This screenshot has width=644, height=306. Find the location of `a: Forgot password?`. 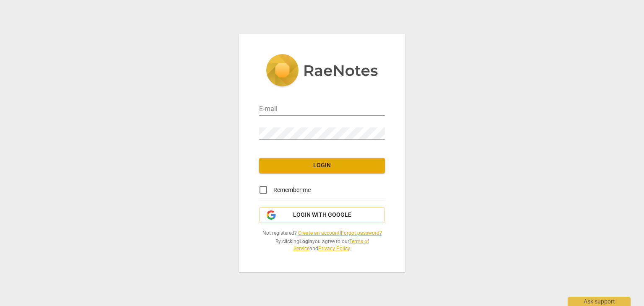

a: Forgot password? is located at coordinates (361, 233).